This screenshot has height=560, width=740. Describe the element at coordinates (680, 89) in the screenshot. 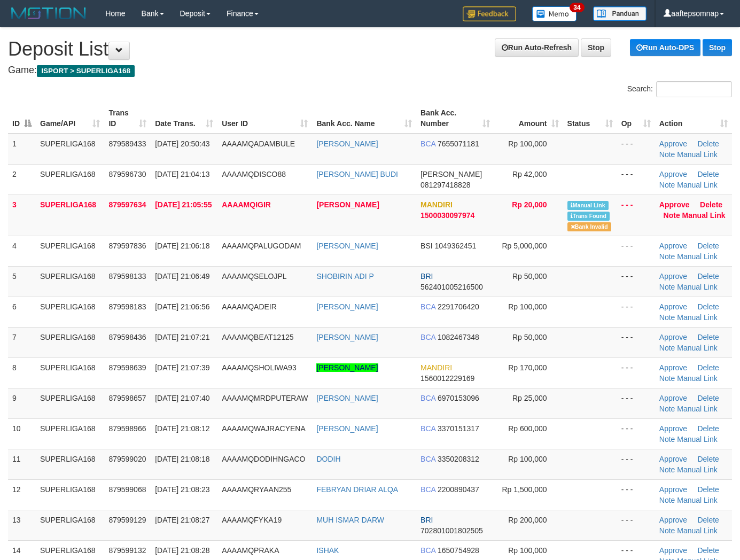

I see `label: Search:` at that location.